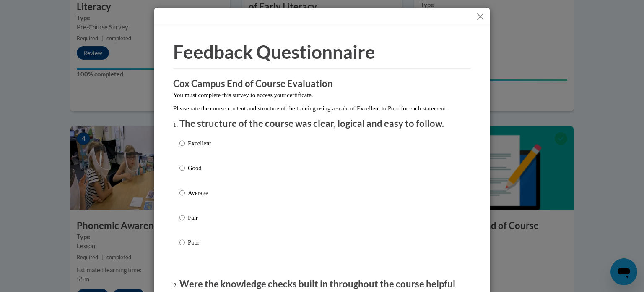 This screenshot has width=644, height=292. I want to click on h3: Cox Campus End of Course Evaluation, so click(322, 83).